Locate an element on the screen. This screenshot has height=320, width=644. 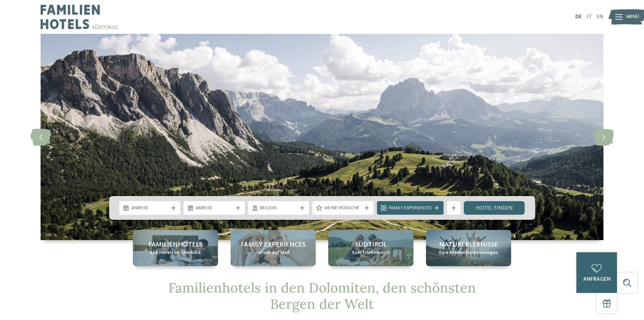
a: anfragen is located at coordinates (597, 272).